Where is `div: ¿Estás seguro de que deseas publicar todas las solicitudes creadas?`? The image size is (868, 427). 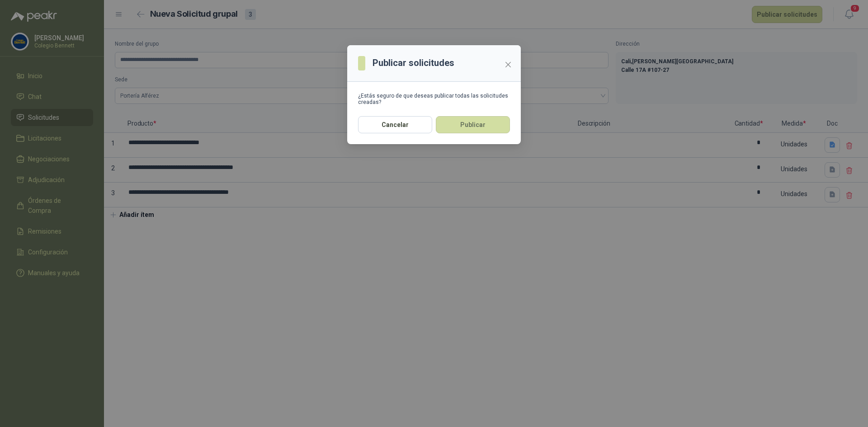
div: ¿Estás seguro de que deseas publicar todas las solicitudes creadas? is located at coordinates (434, 99).